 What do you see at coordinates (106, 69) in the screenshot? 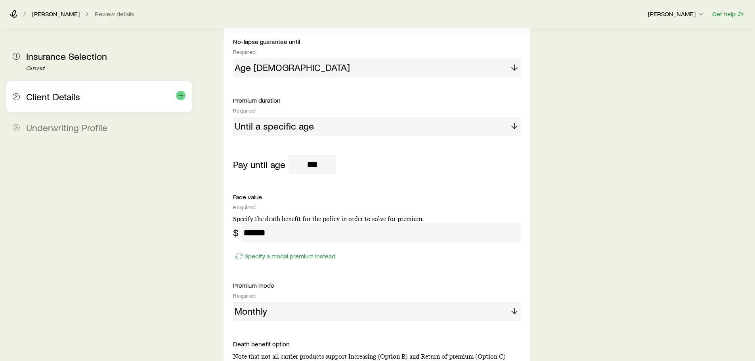
I see `p: Current` at bounding box center [106, 69].